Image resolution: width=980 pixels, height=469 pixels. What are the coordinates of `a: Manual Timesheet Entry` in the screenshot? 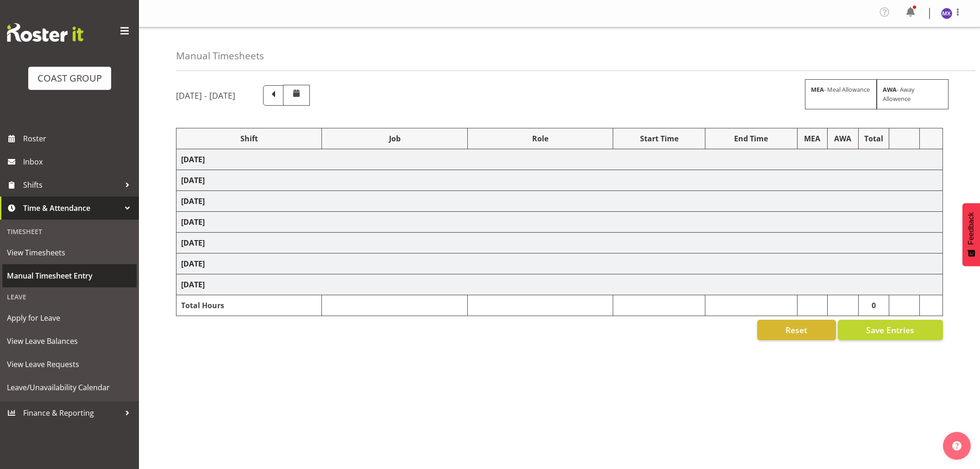 It's located at (69, 275).